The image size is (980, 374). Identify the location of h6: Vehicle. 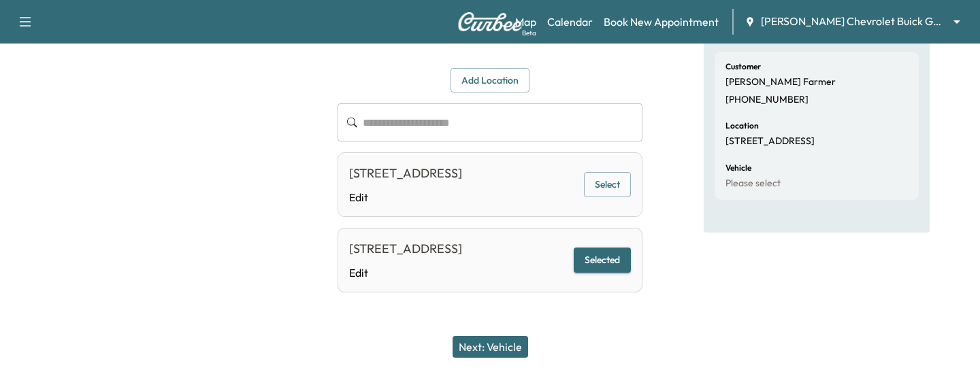
(738, 168).